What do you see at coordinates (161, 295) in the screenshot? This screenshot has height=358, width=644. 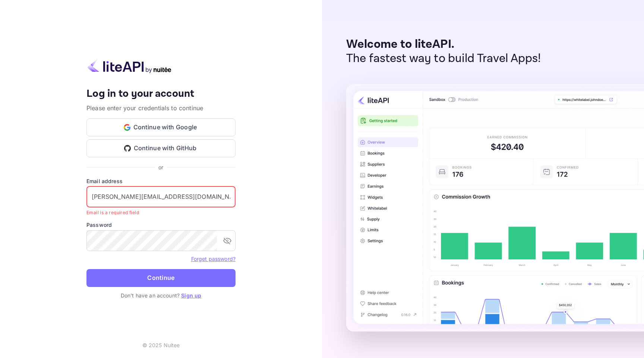 I see `p: Don't have an account?` at bounding box center [161, 295].